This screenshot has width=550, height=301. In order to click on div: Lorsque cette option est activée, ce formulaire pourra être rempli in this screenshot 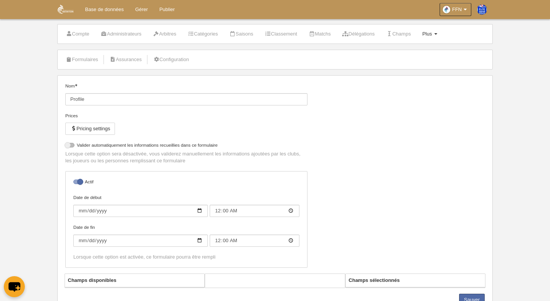, I will do `click(186, 257)`.